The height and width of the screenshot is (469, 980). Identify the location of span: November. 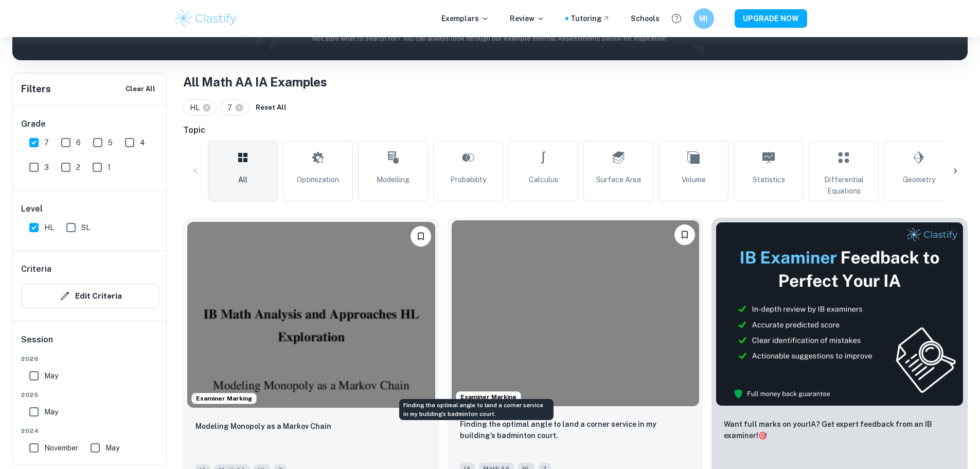
(61, 448).